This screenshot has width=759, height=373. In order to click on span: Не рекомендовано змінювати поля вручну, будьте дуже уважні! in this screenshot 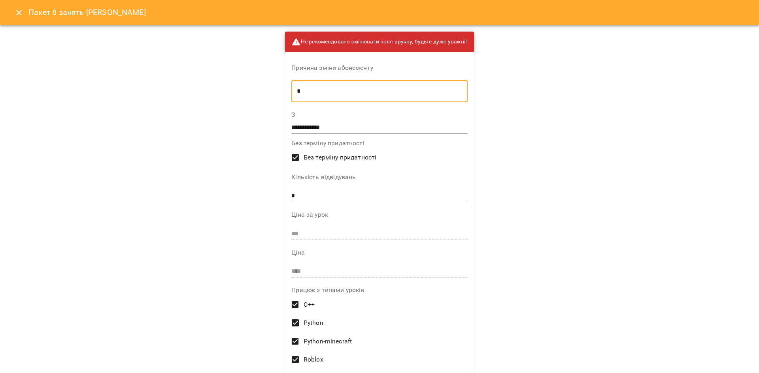, I will do `click(379, 42)`.